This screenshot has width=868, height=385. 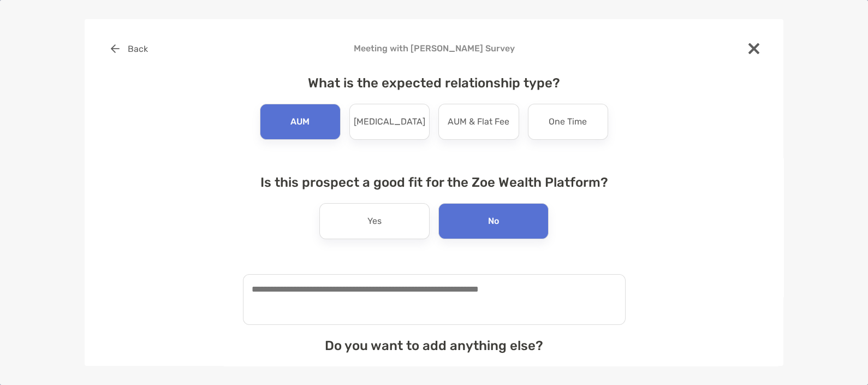 What do you see at coordinates (299, 122) in the screenshot?
I see `p: AUM` at bounding box center [299, 122].